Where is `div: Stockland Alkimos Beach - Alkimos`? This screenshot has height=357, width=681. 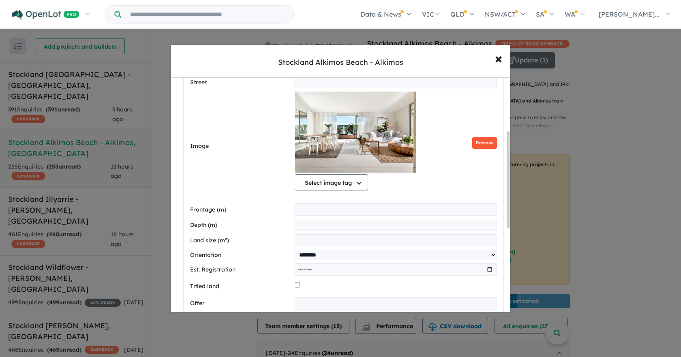 div: Stockland Alkimos Beach - Alkimos is located at coordinates (341, 62).